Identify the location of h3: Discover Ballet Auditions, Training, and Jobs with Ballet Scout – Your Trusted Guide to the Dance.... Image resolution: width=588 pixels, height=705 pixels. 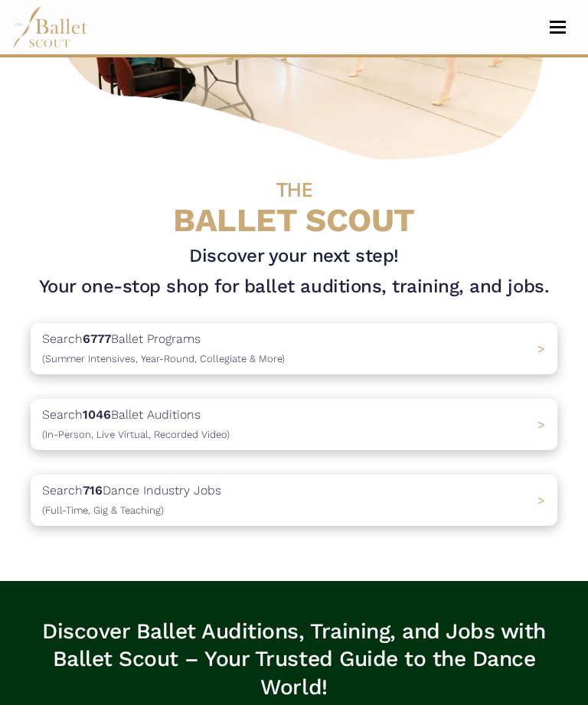
(294, 660).